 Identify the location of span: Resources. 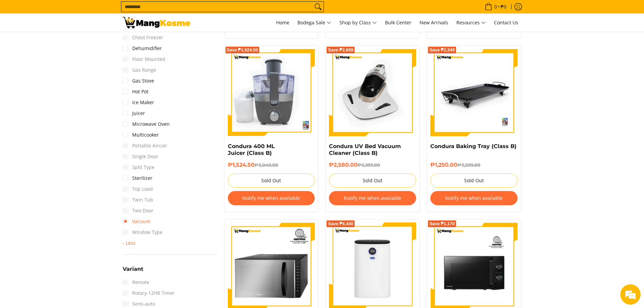
(471, 23).